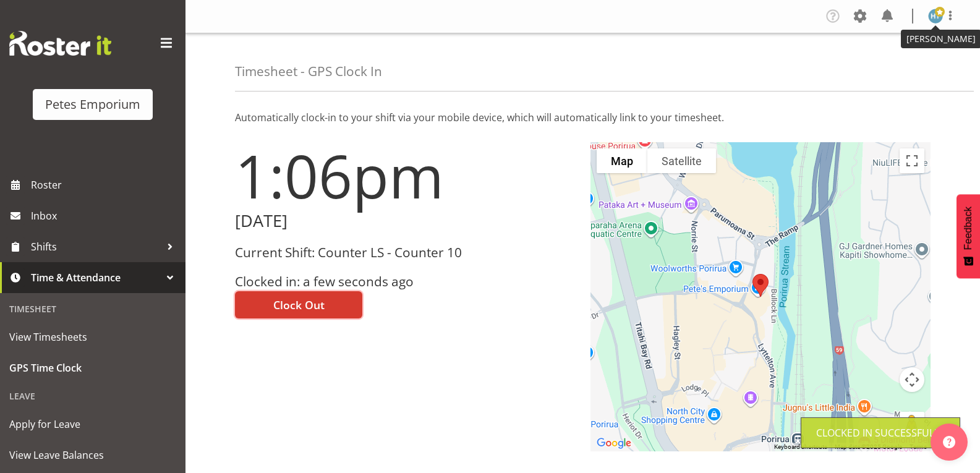 Image resolution: width=980 pixels, height=473 pixels. I want to click on span: View Timesheets, so click(93, 337).